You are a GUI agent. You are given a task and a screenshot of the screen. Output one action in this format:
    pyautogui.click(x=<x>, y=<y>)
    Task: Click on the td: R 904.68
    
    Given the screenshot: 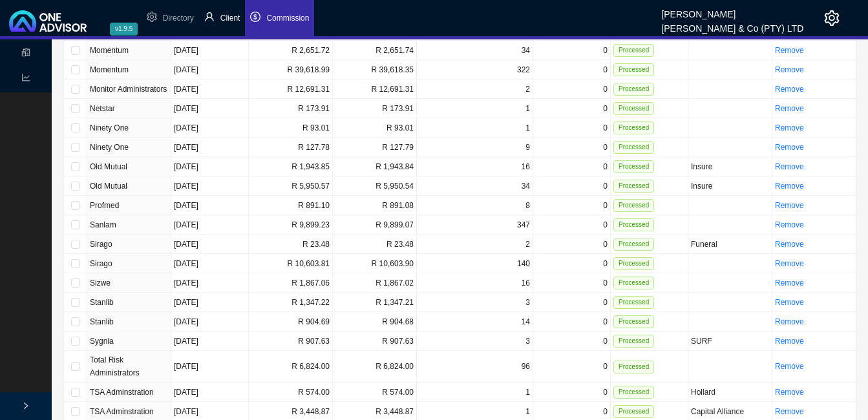 What is the action you would take?
    pyautogui.click(x=375, y=322)
    